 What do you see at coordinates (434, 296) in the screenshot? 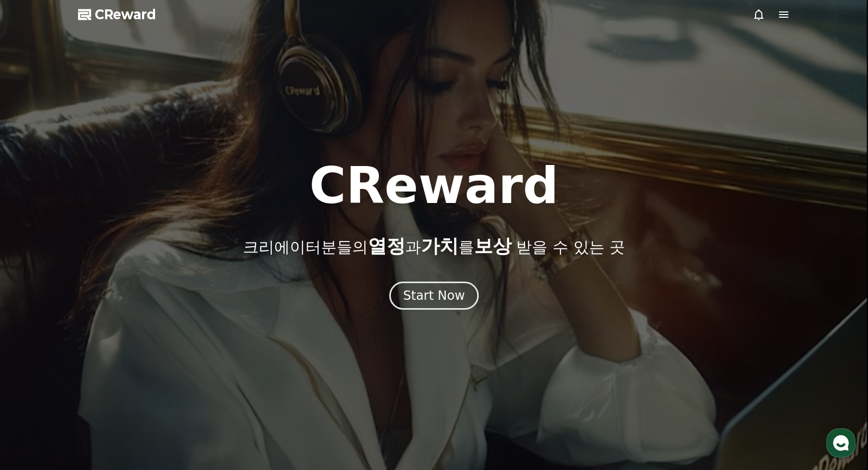
I see `button: Start Now` at bounding box center [434, 296].